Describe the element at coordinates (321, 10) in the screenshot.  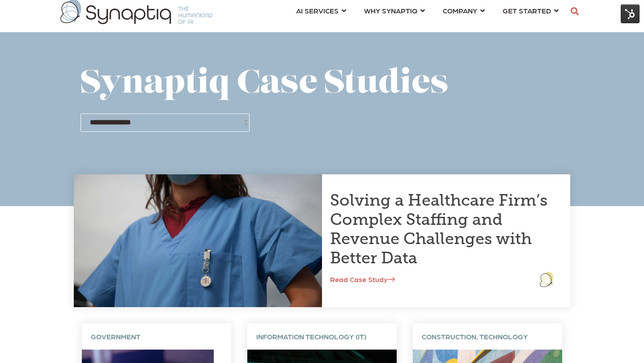
I see `a: AI SERVICES` at that location.